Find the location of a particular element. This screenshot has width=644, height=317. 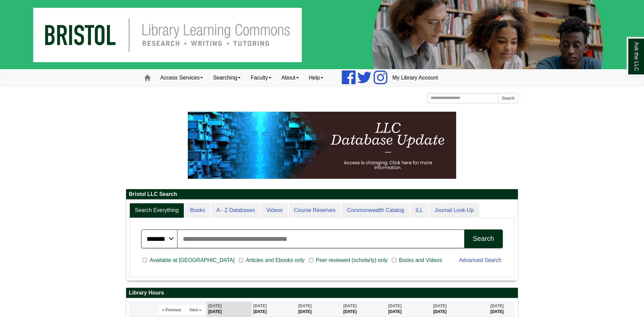

h2: Library Hours is located at coordinates (322, 293).